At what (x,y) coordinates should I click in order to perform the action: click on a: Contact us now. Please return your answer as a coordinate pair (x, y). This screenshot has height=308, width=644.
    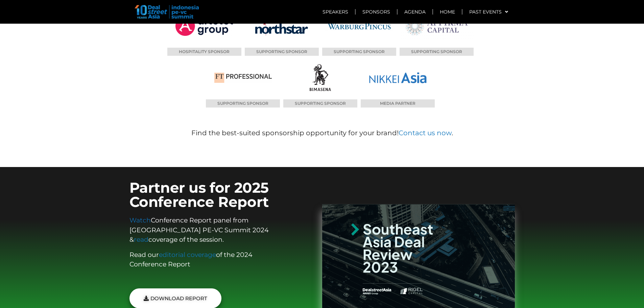
    Looking at the image, I should click on (425, 133).